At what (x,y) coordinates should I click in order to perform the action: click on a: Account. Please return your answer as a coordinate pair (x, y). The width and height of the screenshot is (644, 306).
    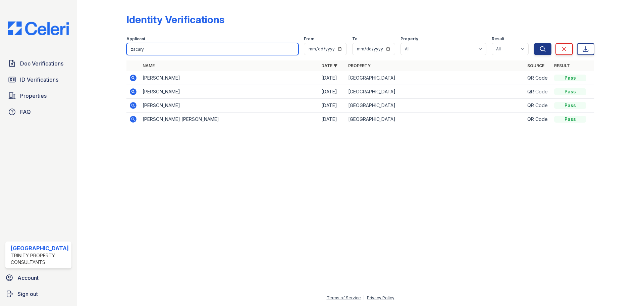
    Looking at the image, I should click on (38, 278).